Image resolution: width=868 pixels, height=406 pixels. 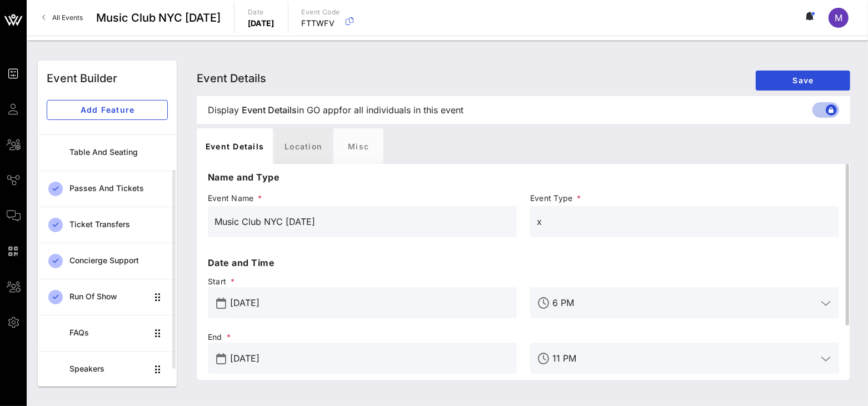 I want to click on span: Event Name, so click(x=363, y=198).